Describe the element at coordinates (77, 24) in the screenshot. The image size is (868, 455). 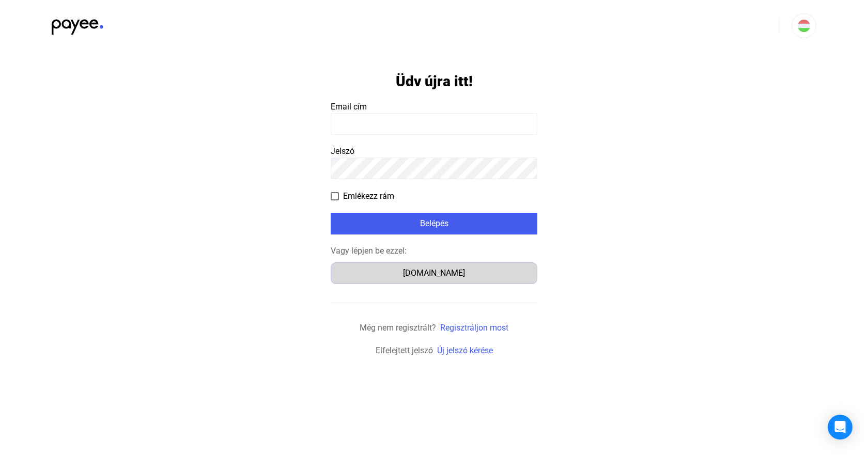
I see `img: black-payee-blue-dot.svg` at that location.